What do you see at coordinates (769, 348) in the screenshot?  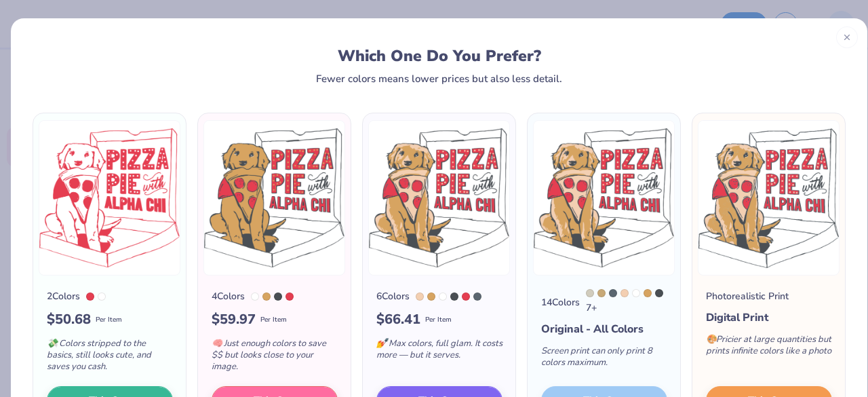 I see `div: Pricier at large quantities but prints infinite colors like a photo` at bounding box center [769, 348].